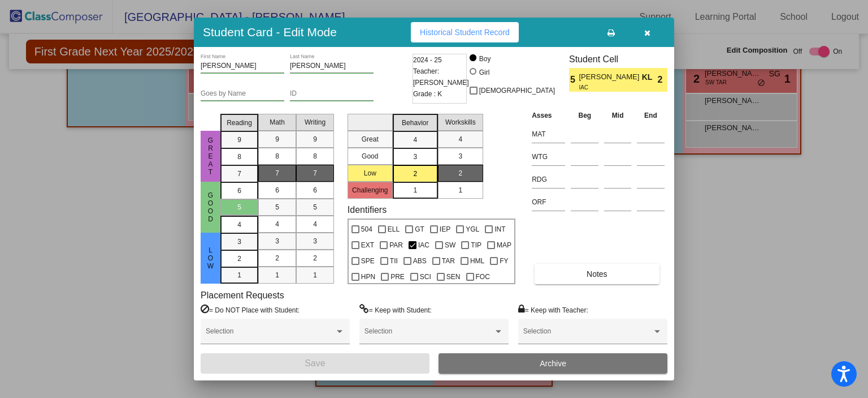 This screenshot has width=868, height=398. What do you see at coordinates (277, 122) in the screenshot?
I see `span: Math` at bounding box center [277, 122].